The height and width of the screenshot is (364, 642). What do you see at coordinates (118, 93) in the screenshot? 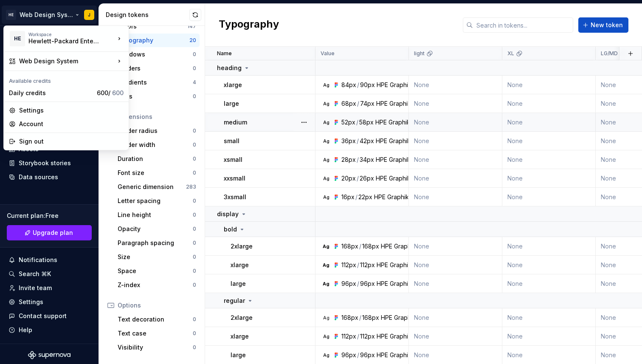
I see `span: 600` at bounding box center [118, 93].